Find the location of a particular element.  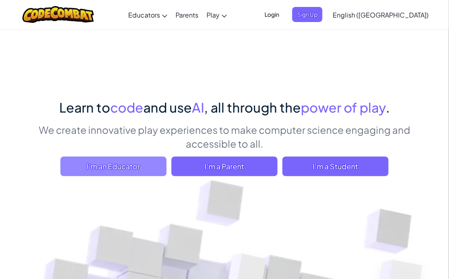

span: I'm a Student is located at coordinates (336, 167).